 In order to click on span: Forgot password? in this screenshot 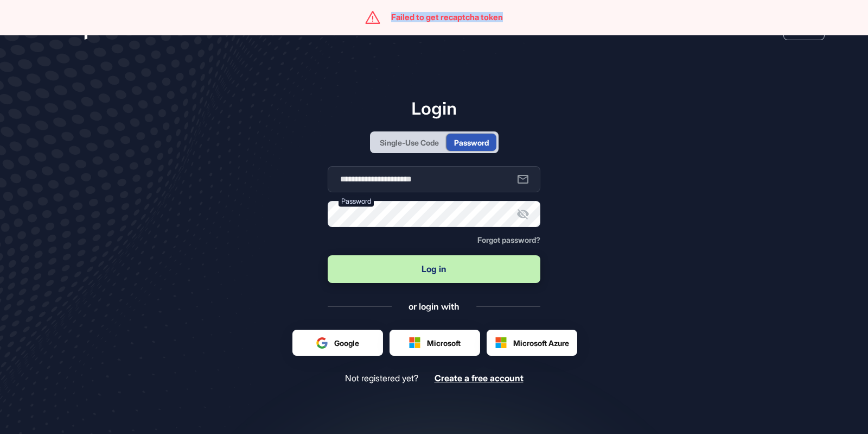, I will do `click(509, 239)`.